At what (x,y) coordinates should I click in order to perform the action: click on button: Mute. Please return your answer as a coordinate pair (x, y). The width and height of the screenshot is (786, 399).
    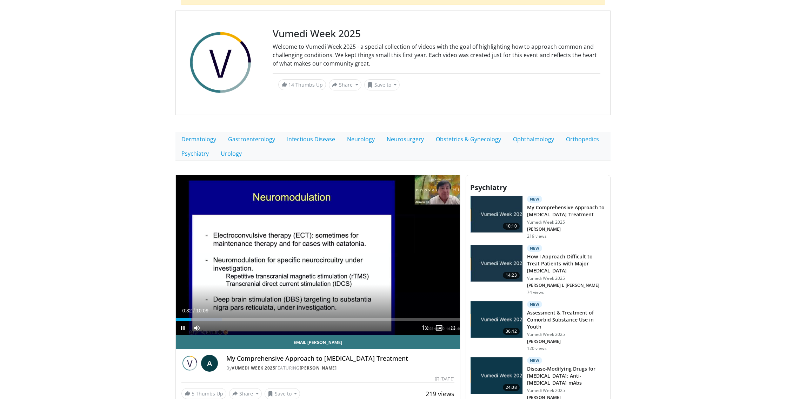
    Looking at the image, I should click on (197, 328).